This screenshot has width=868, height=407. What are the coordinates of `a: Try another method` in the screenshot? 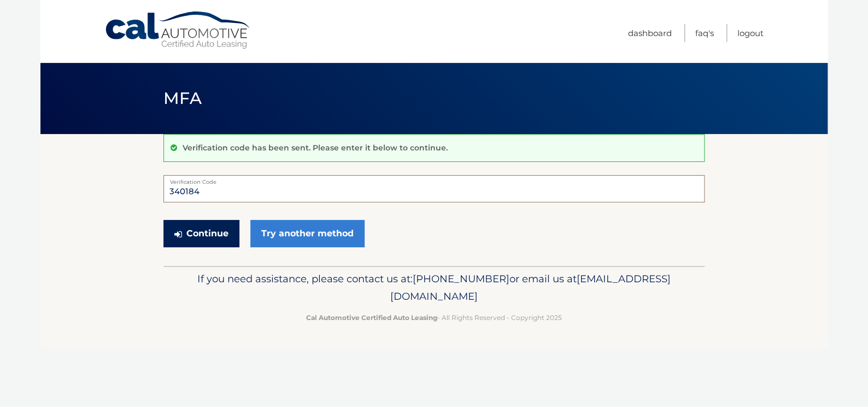 It's located at (307, 233).